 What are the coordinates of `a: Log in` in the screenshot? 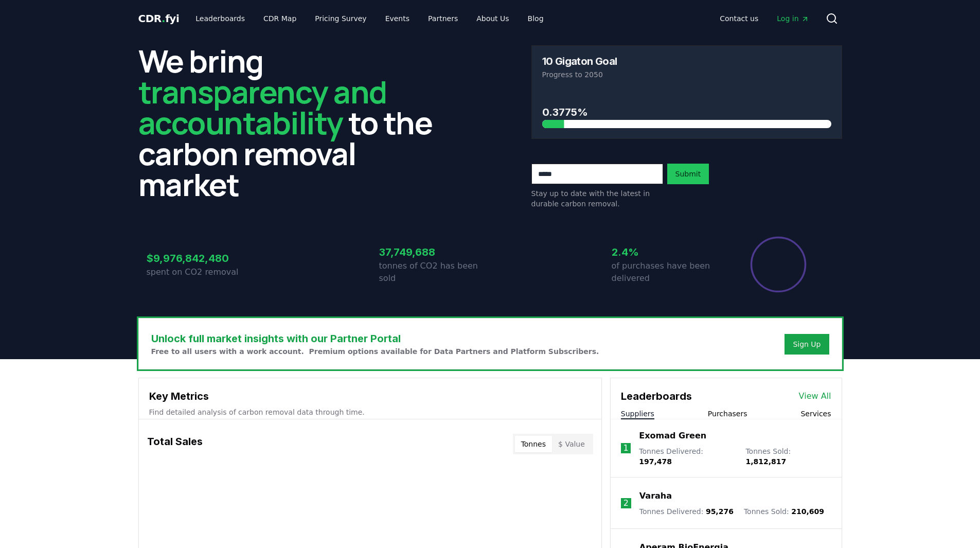 It's located at (792, 19).